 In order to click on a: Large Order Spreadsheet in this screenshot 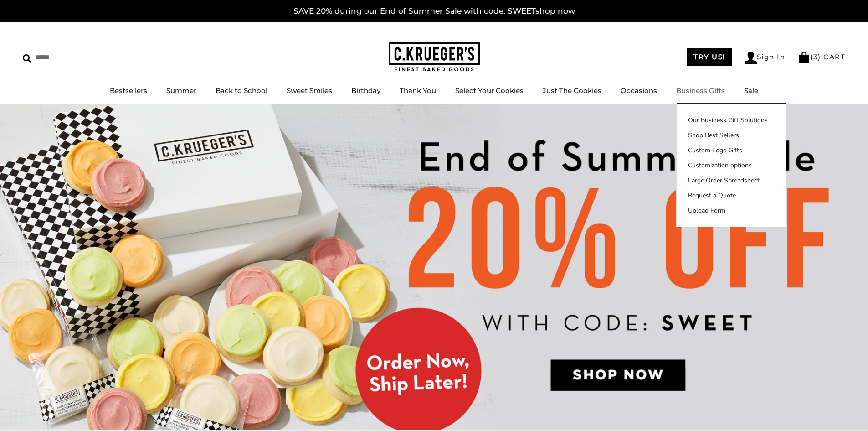, I will do `click(731, 180)`.